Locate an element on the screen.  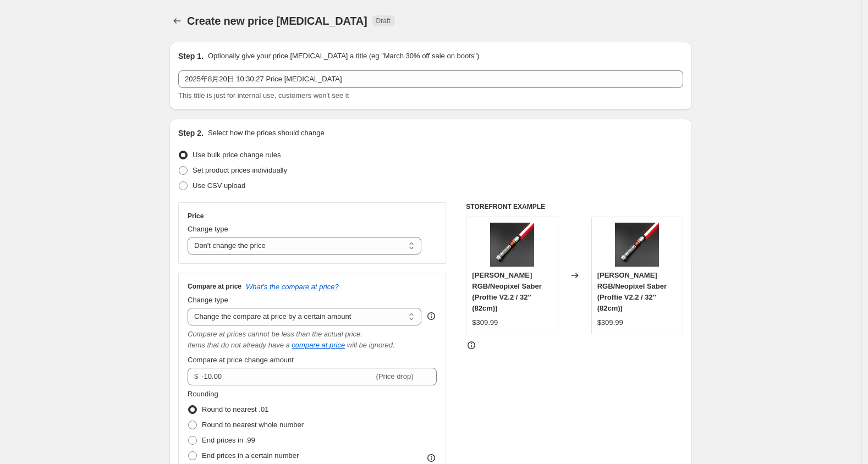
span: Round to nearest .01 is located at coordinates (235, 409).